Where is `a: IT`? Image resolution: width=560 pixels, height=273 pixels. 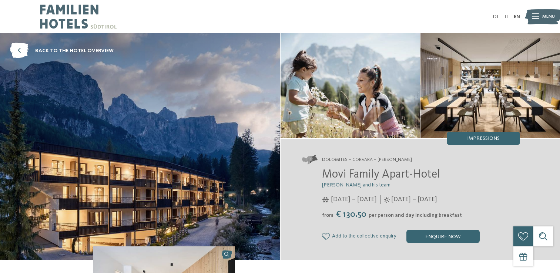 a: IT is located at coordinates (507, 17).